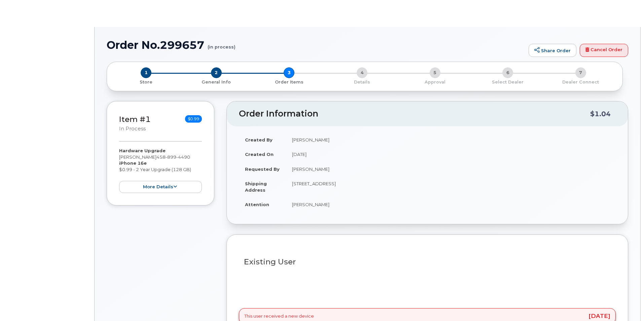  Describe the element at coordinates (173, 157) in the screenshot. I see `span: 458` at that location.